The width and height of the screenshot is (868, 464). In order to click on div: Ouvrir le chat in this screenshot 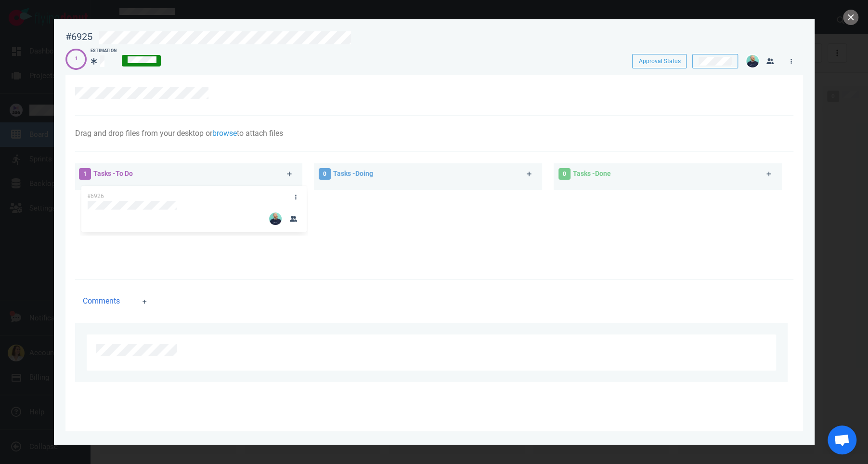, I will do `click(842, 440)`.